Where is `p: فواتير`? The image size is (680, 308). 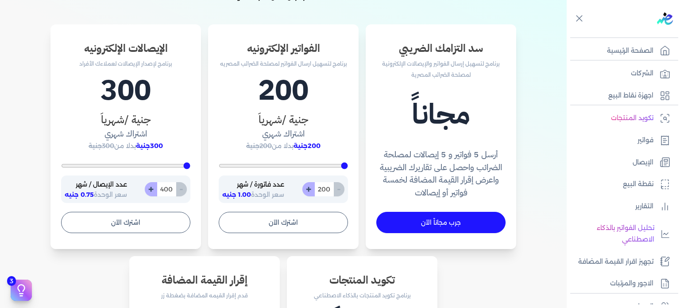 p: فواتير is located at coordinates (645, 140).